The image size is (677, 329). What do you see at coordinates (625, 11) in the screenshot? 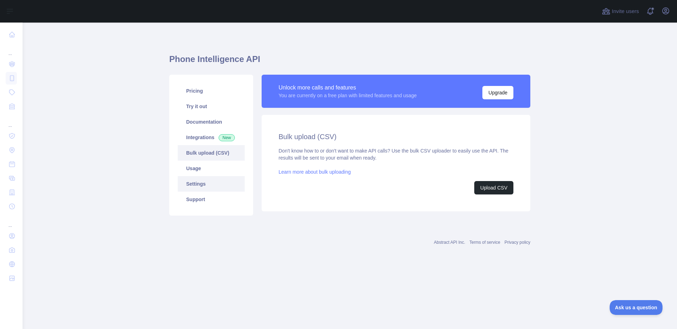
I see `span: Invite users` at bounding box center [625, 11].